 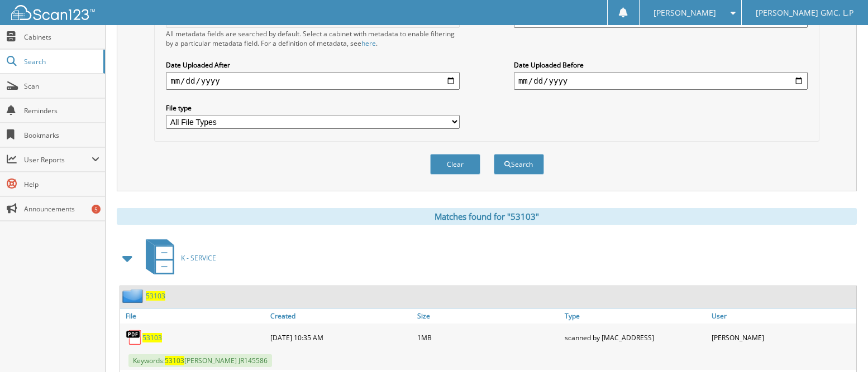 What do you see at coordinates (661, 65) in the screenshot?
I see `label: Date Uploaded Before` at bounding box center [661, 65].